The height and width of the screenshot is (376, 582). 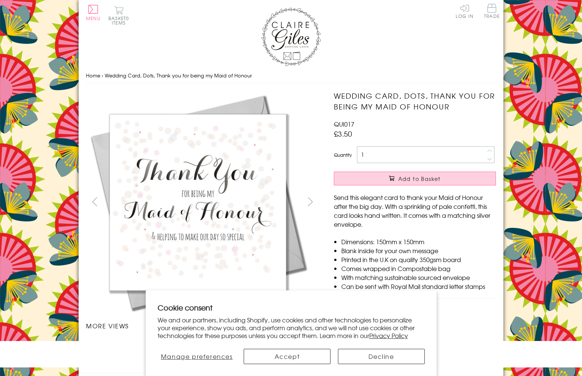 What do you see at coordinates (291, 308) in the screenshot?
I see `h2: Cookie consent` at bounding box center [291, 308].